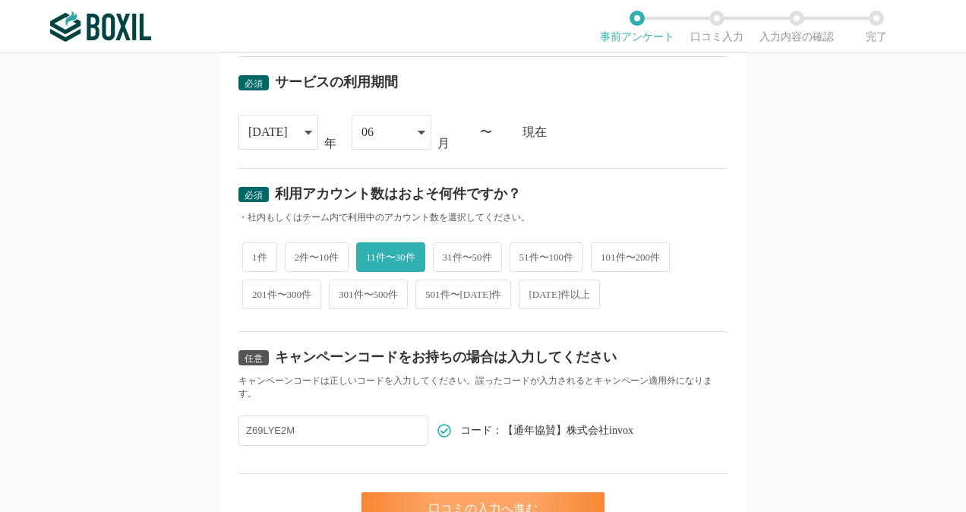 This screenshot has width=966, height=512. What do you see at coordinates (483, 217) in the screenshot?
I see `div: ・社内もしくはチーム内で利用中のアカウント数を選択してください。` at bounding box center [483, 217].